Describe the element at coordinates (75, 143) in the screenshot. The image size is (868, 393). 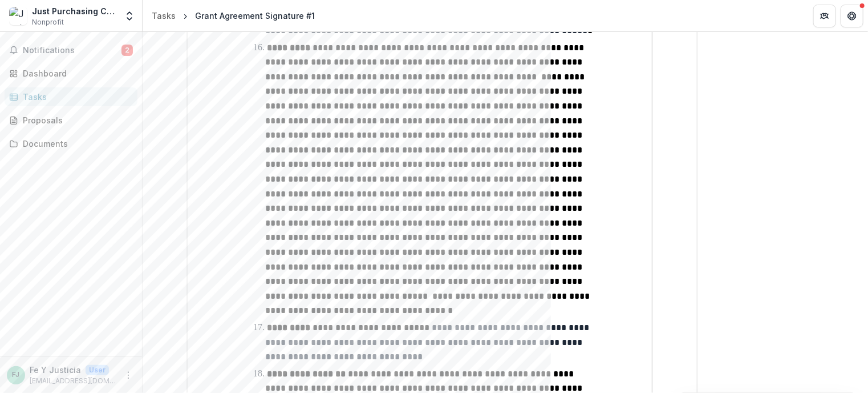
I see `div: Documents` at that location.